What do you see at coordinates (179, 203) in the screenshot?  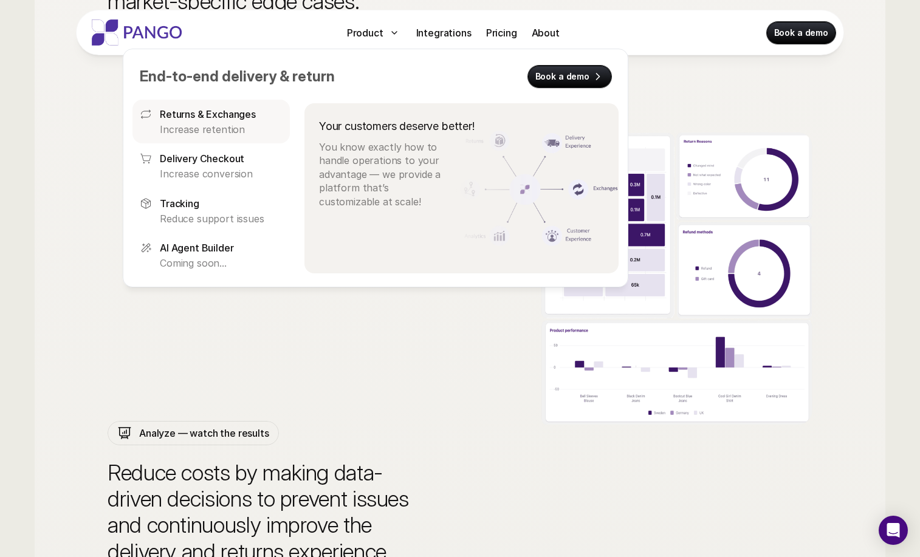 I see `p: Tracking` at bounding box center [179, 203].